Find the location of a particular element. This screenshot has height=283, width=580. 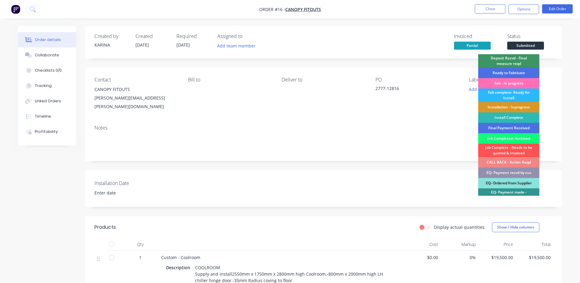

div: Qty is located at coordinates (140, 244).